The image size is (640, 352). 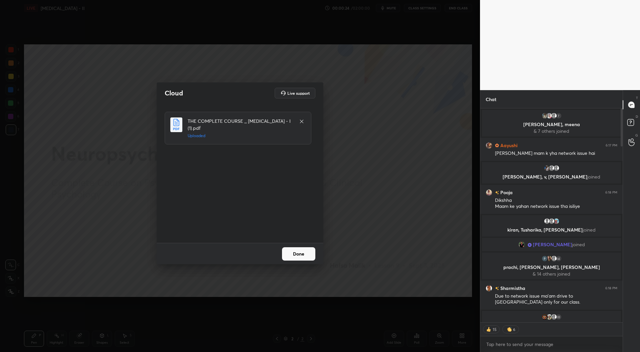 I want to click on h2: Cloud, so click(x=174, y=93).